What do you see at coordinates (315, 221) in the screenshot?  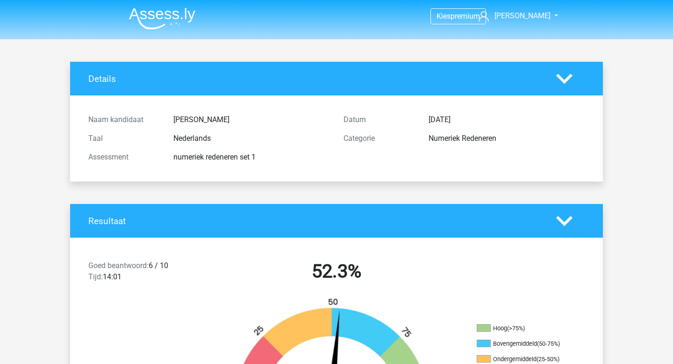 I see `h4: Resultaat` at bounding box center [315, 221].